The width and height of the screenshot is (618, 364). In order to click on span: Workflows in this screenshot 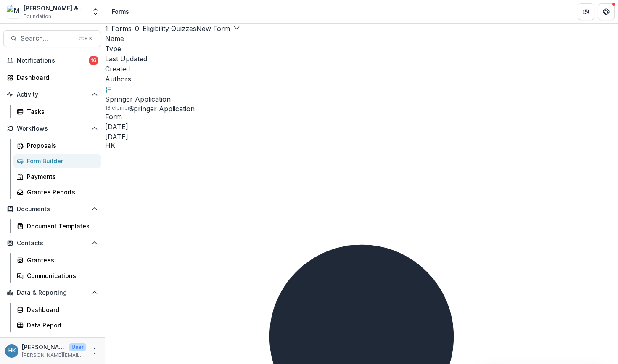, I will do `click(52, 128)`.